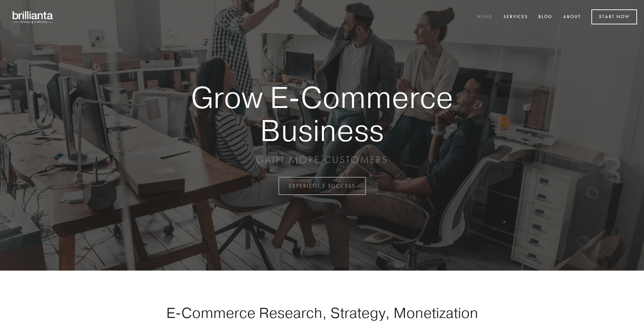 This screenshot has width=644, height=327. What do you see at coordinates (322, 113) in the screenshot?
I see `strong: Grow E-Commerce Business` at bounding box center [322, 113].